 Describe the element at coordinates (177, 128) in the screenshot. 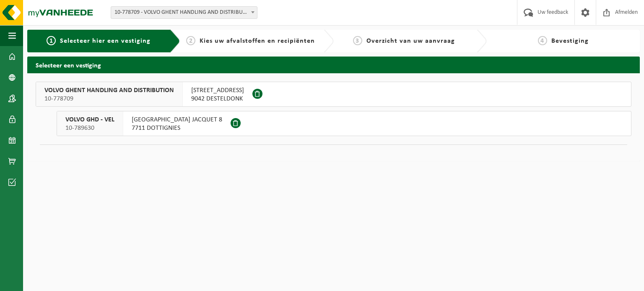

I see `span: 7711 DOTTIGNIES` at that location.